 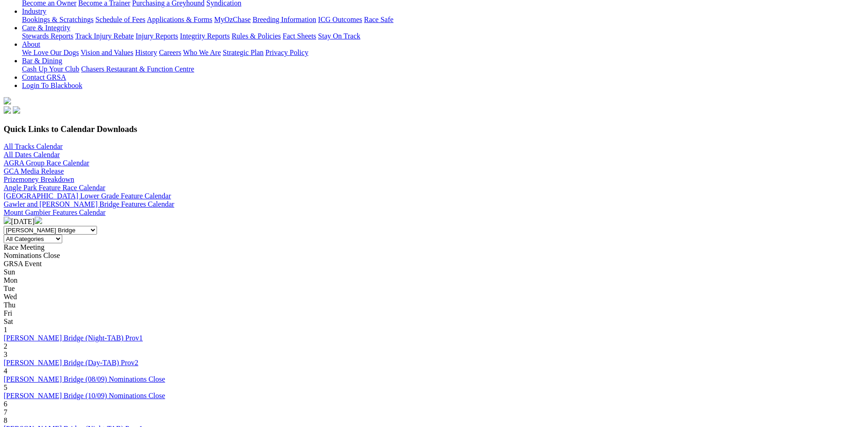 What do you see at coordinates (232, 20) in the screenshot?
I see `a: MyOzChase` at bounding box center [232, 20].